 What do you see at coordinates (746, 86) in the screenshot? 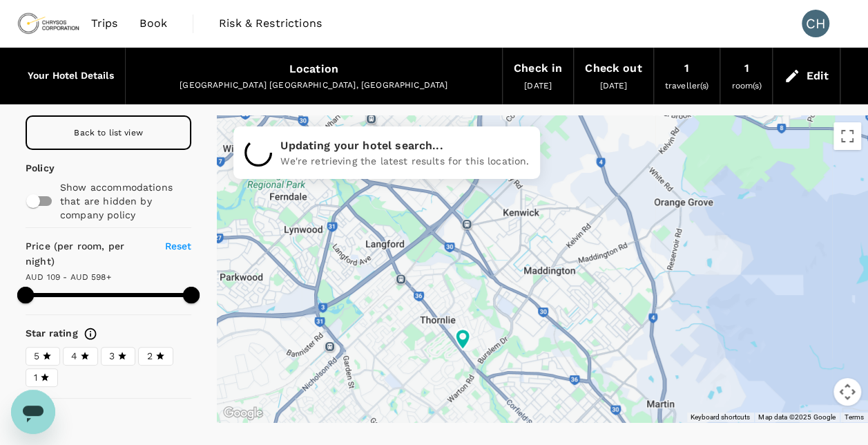
I see `span: room(s)` at bounding box center [746, 86].